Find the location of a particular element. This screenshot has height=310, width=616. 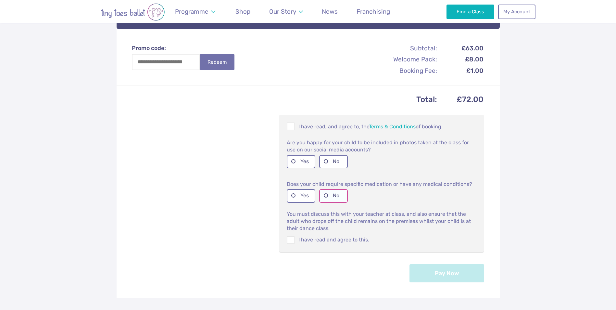

span: Shop is located at coordinates (243, 11).